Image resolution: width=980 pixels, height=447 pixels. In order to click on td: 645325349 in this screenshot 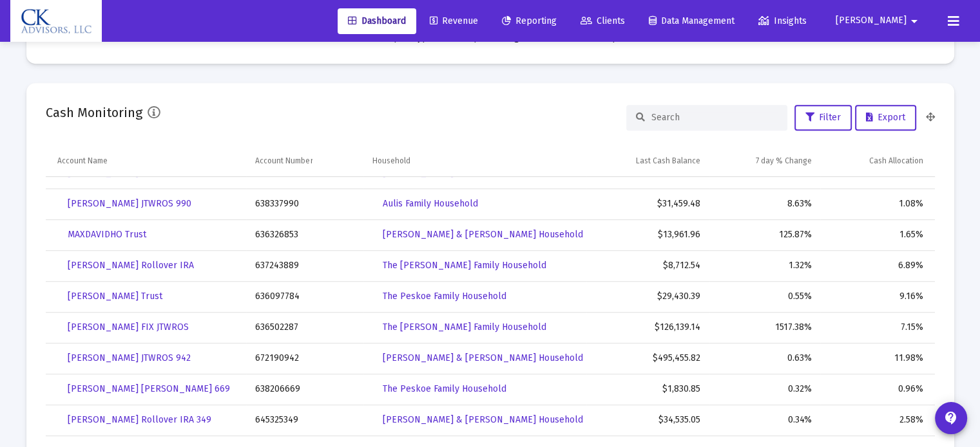, I will do `click(304, 420)`.